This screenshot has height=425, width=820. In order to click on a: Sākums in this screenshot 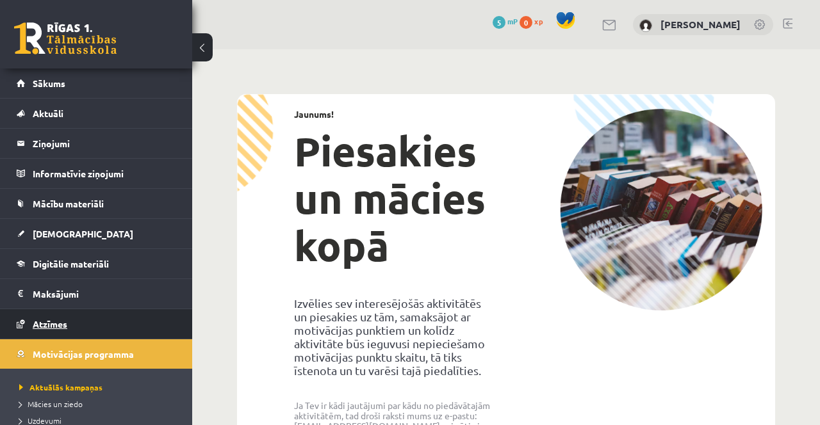, I will do `click(96, 83)`.